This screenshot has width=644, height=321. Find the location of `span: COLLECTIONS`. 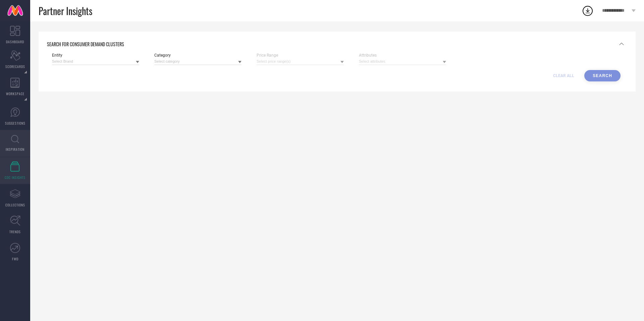

span: COLLECTIONS is located at coordinates (15, 205).